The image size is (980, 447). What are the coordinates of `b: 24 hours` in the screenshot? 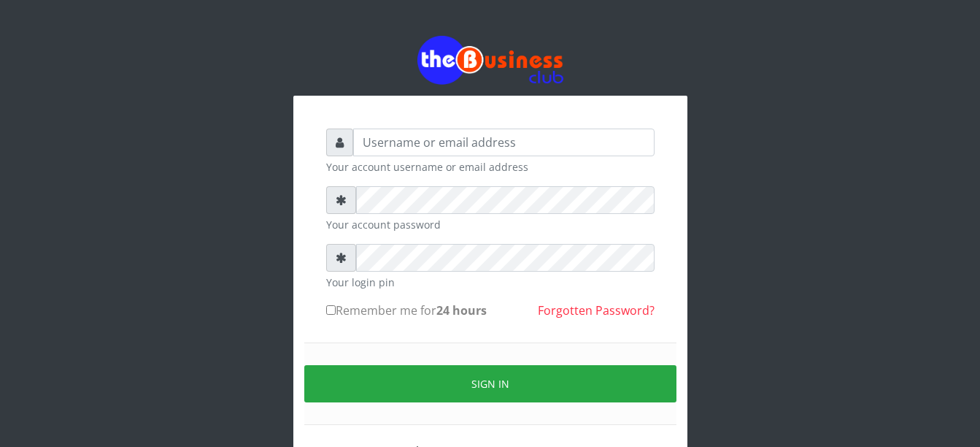 It's located at (461, 311).